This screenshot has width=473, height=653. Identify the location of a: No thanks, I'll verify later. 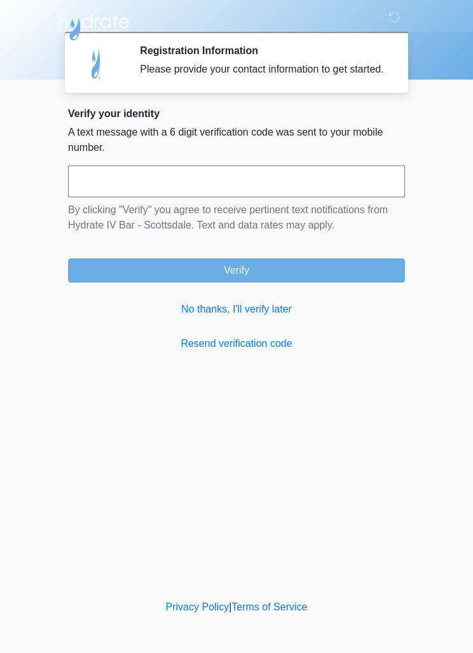
(237, 309).